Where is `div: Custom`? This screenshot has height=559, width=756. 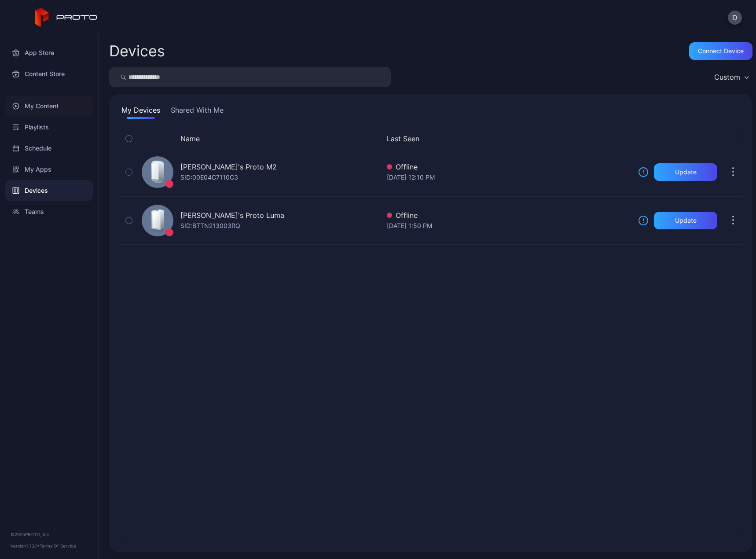
div: Custom is located at coordinates (727, 77).